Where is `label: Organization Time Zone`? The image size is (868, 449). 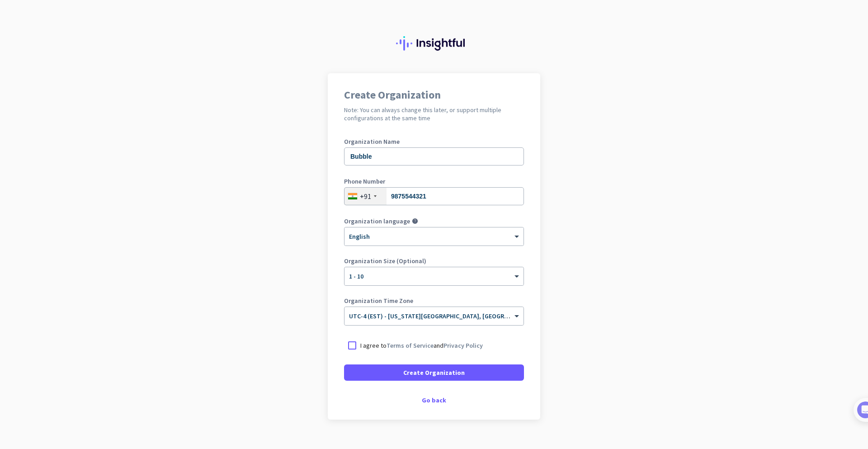
label: Organization Time Zone is located at coordinates (434, 301).